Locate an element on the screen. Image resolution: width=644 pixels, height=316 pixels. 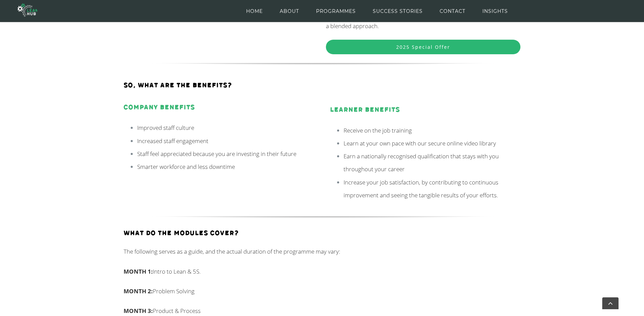
span: Increased staff engagement is located at coordinates (172, 141).